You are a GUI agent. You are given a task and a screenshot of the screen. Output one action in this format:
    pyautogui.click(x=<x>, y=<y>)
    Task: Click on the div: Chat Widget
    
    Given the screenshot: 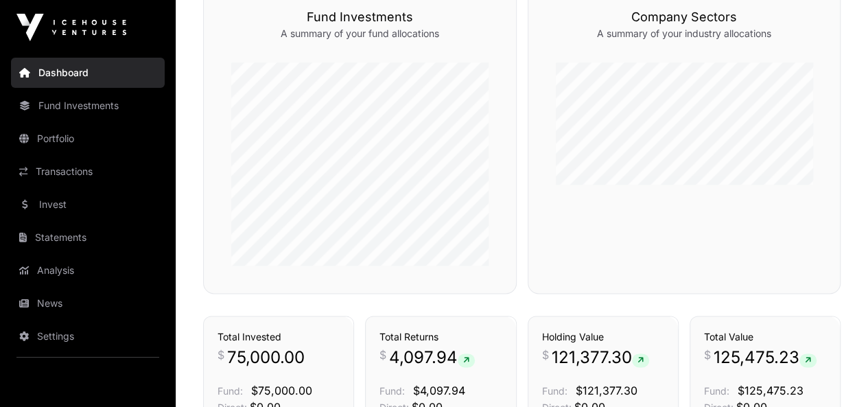 What is the action you would take?
    pyautogui.click(x=834, y=374)
    